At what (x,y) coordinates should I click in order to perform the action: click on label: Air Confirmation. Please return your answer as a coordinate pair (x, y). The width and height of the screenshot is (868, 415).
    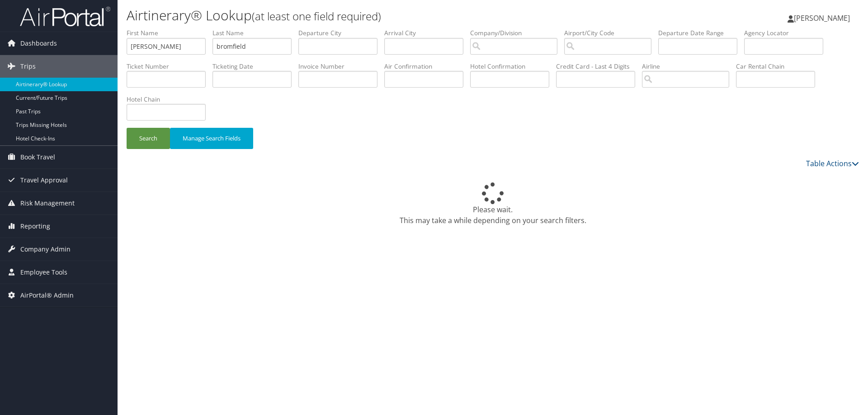
    Looking at the image, I should click on (427, 66).